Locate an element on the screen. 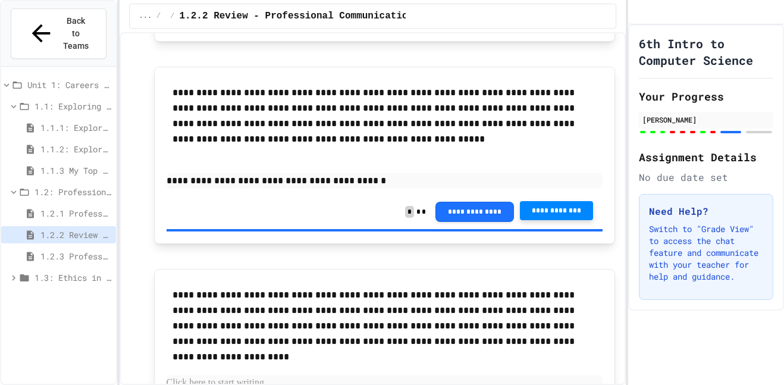  h2: Your Progress is located at coordinates (706, 96).